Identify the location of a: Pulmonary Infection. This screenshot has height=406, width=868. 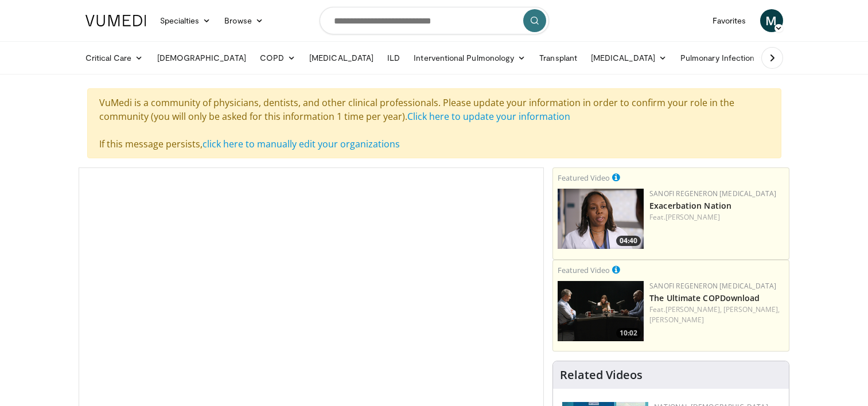
(723, 58).